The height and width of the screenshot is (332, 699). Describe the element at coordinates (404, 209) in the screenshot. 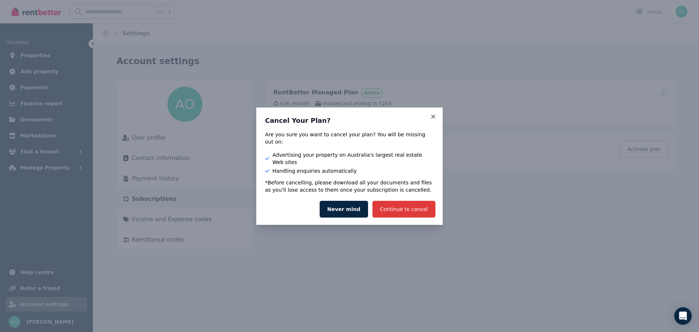

I see `button: Continue to cancel` at that location.